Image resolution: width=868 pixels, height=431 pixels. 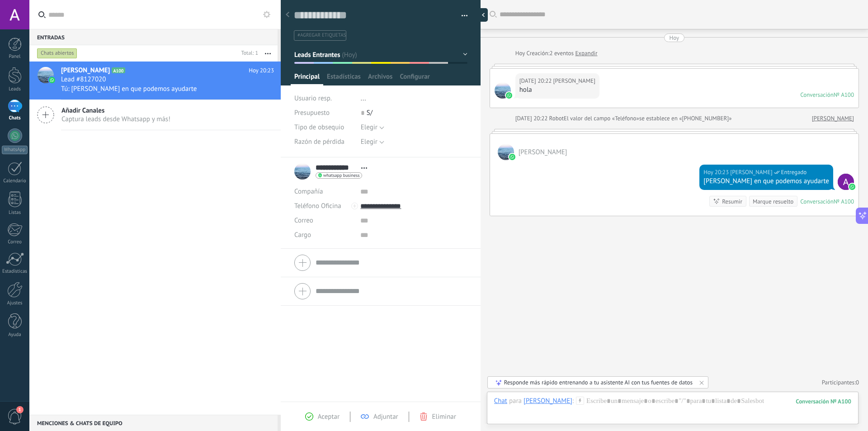 What do you see at coordinates (307, 79) in the screenshot?
I see `span: Principal` at bounding box center [307, 79].